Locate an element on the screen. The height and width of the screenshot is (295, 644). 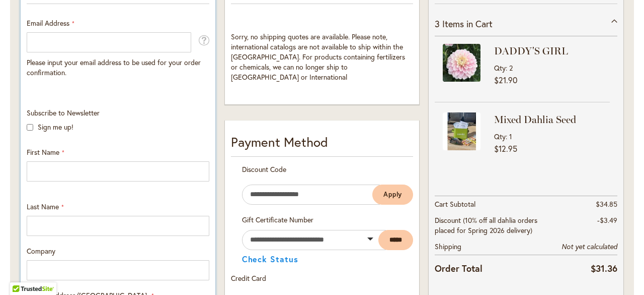
button: Apply is located at coordinates (393, 195).